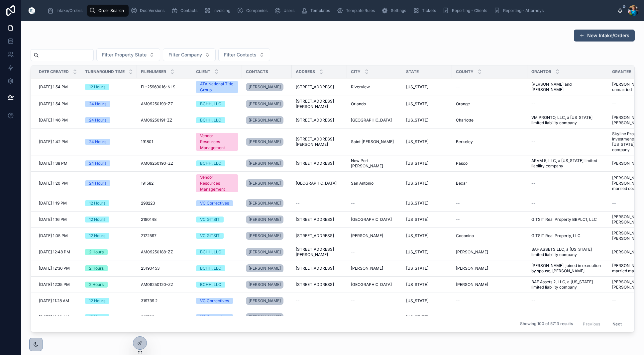 The width and height of the screenshot is (644, 355). What do you see at coordinates (320, 11) in the screenshot?
I see `span: Templates` at bounding box center [320, 11].